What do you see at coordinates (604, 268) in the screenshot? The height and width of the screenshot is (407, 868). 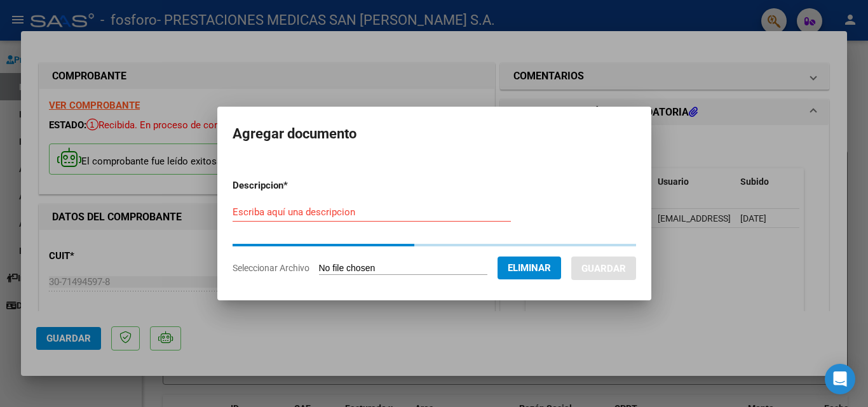 I see `span: Guardar` at bounding box center [604, 268].